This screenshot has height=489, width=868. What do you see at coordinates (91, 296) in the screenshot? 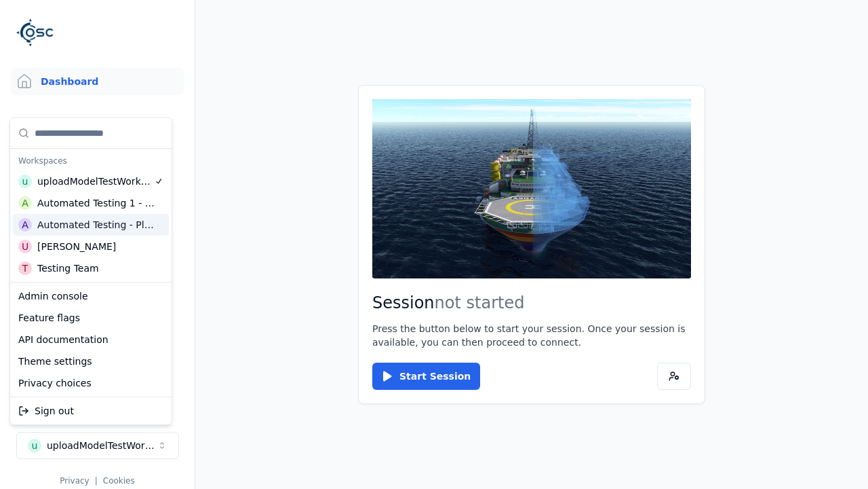
I see `div: Admin console` at bounding box center [91, 296].